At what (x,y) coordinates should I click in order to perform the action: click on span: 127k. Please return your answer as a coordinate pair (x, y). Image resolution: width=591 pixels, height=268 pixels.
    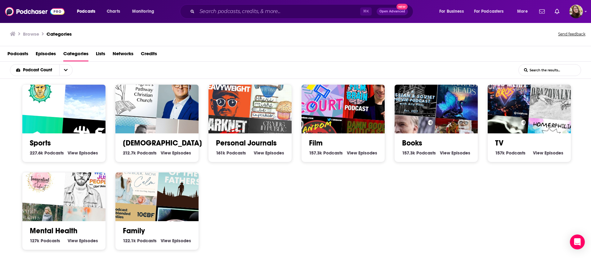
    Looking at the image, I should click on (34, 241).